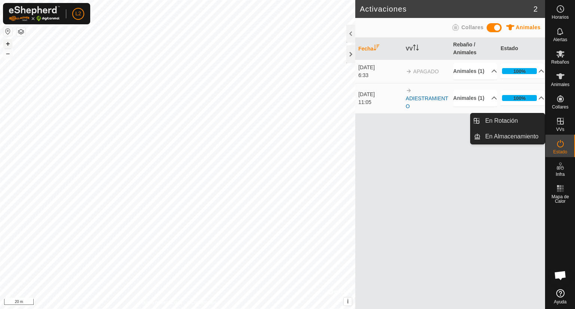 Image resolution: width=575 pixels, height=309 pixels. I want to click on span: 2, so click(535, 9).